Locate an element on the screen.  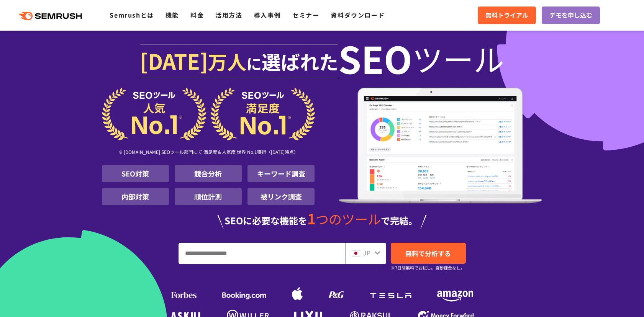
span: 無料トライアル is located at coordinates (507, 15).